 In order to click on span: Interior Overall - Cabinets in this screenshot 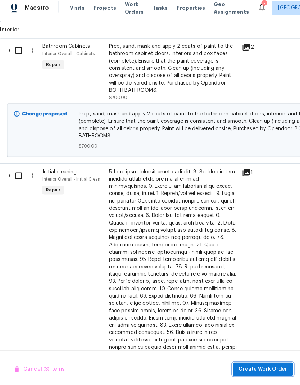, I will do `click(67, 57)`.